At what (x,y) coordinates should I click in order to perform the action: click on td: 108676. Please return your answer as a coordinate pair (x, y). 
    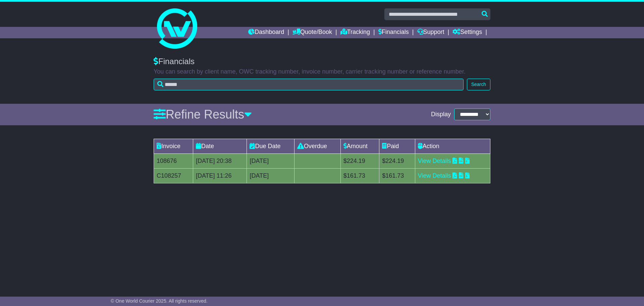
    Looking at the image, I should click on (173, 161).